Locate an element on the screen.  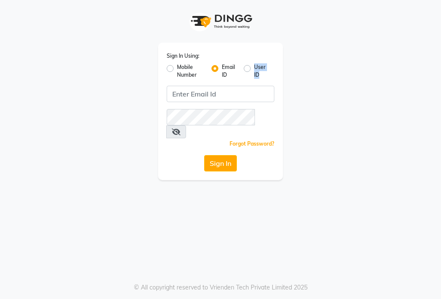
button: Sign In is located at coordinates (221, 163).